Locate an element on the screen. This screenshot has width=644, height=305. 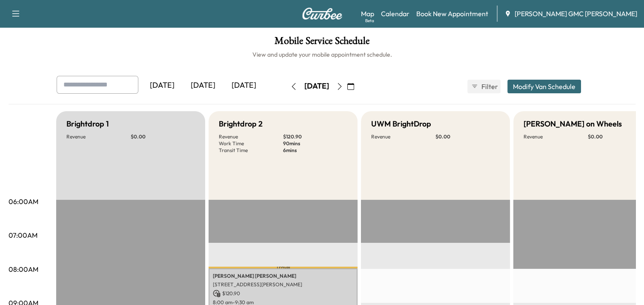
h5: Brightdrop 1 is located at coordinates (88, 124).